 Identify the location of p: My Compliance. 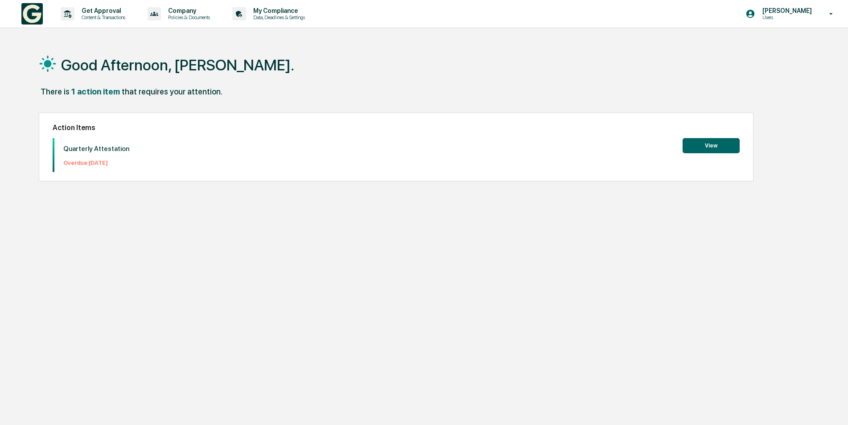
(278, 11).